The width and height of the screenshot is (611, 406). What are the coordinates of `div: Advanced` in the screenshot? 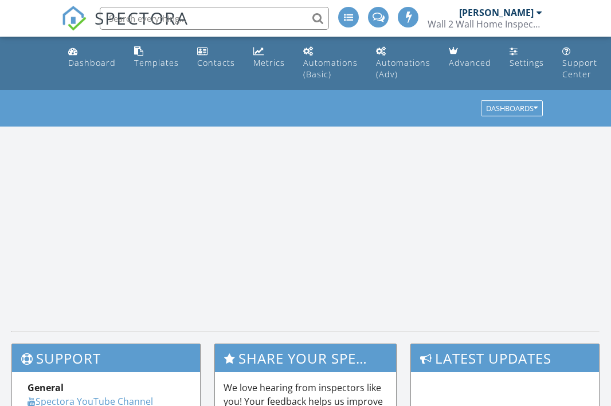 It's located at (470, 62).